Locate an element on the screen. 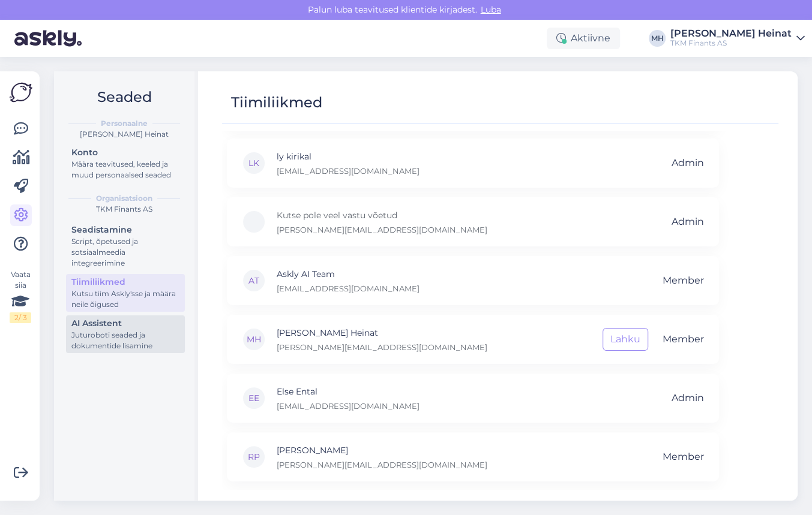  p: Else Ental is located at coordinates (348, 392).